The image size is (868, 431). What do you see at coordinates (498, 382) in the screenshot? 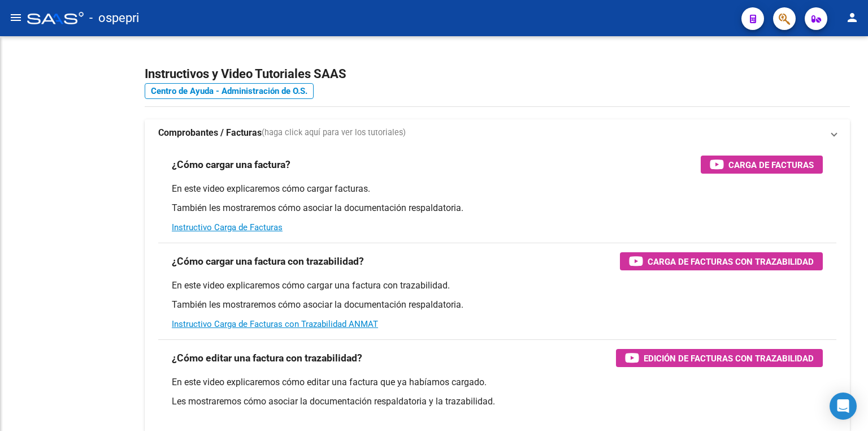
I see `p: En este video explicaremos cómo editar una factura que ya habíamos cargado.` at bounding box center [498, 382].